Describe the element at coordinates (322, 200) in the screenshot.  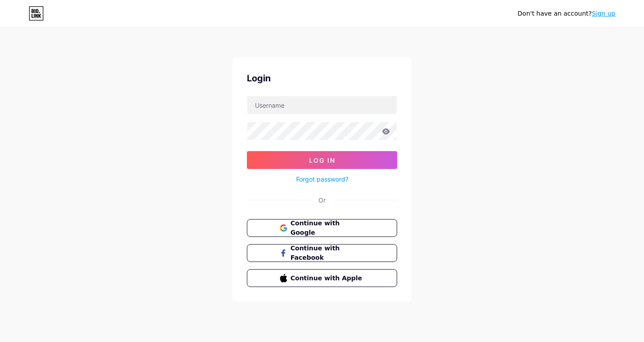
I see `div: Or` at that location.